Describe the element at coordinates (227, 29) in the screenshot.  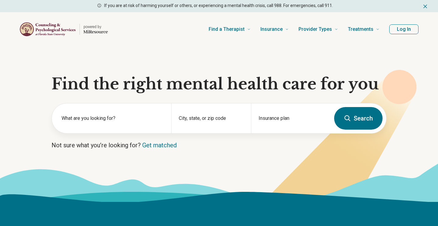
I see `span: Find a Therapist` at that location.